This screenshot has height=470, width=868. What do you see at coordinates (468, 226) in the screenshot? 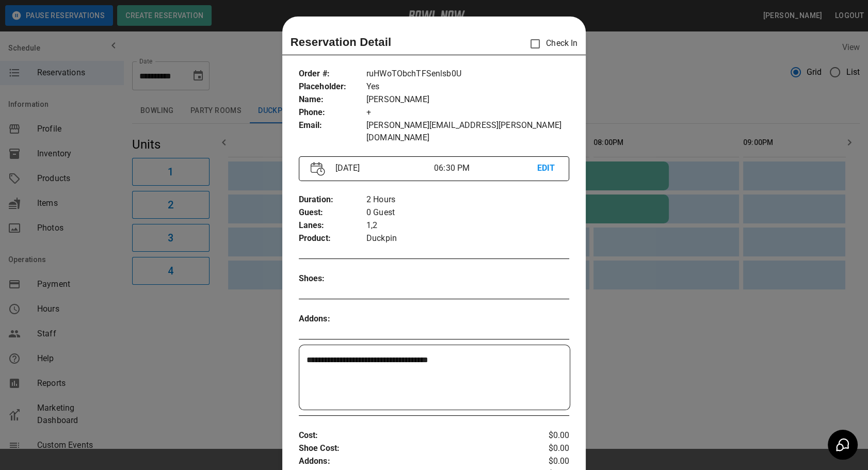
I see `p: 1,2` at bounding box center [468, 226].